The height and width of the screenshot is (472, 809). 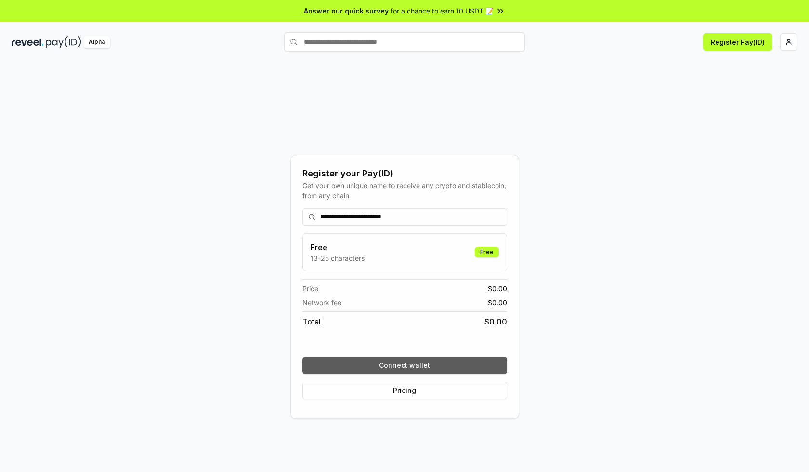 What do you see at coordinates (312, 321) in the screenshot?
I see `span: Total` at bounding box center [312, 321].